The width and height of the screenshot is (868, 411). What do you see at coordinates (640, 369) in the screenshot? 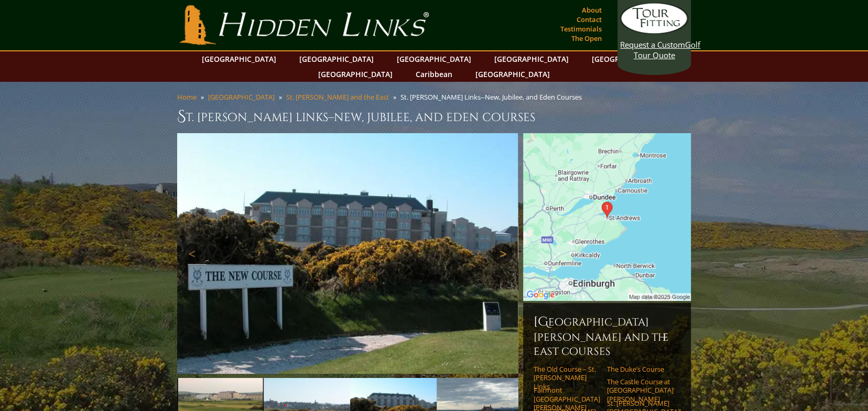
I see `a: The Duke’s Course` at bounding box center [640, 369].